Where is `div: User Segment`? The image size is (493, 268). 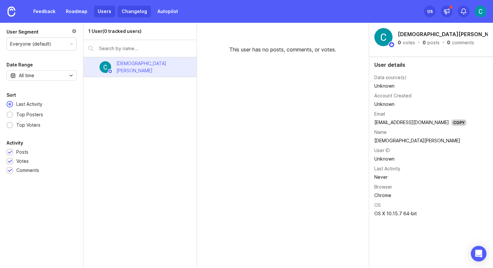 div: User Segment is located at coordinates (22, 32).